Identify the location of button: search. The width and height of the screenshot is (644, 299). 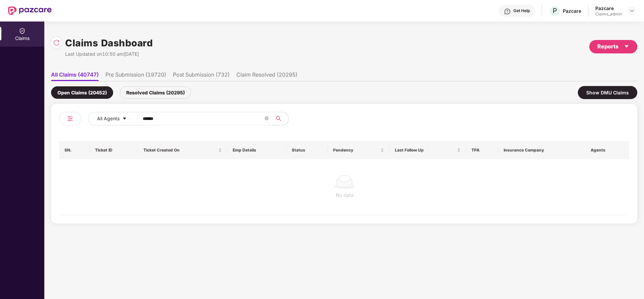
(281, 119).